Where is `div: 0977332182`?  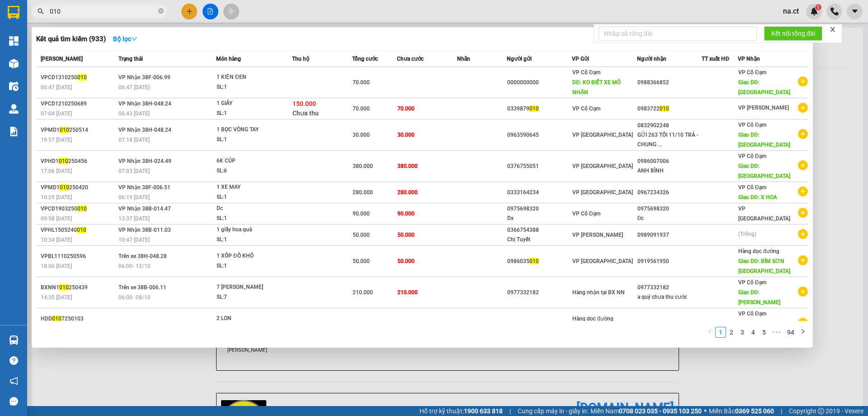 div: 0977332182 is located at coordinates (539, 292).